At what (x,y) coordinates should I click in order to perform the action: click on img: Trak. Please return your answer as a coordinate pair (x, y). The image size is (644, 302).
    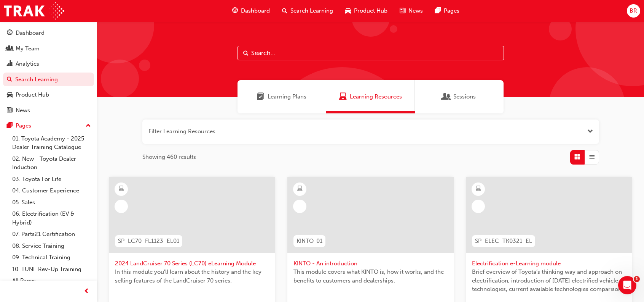
    Looking at the image, I should click on (34, 11).